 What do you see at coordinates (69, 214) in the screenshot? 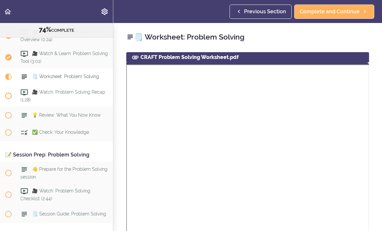
I see `span: 🗒️ Session Guide: Problem Solving` at bounding box center [69, 214].